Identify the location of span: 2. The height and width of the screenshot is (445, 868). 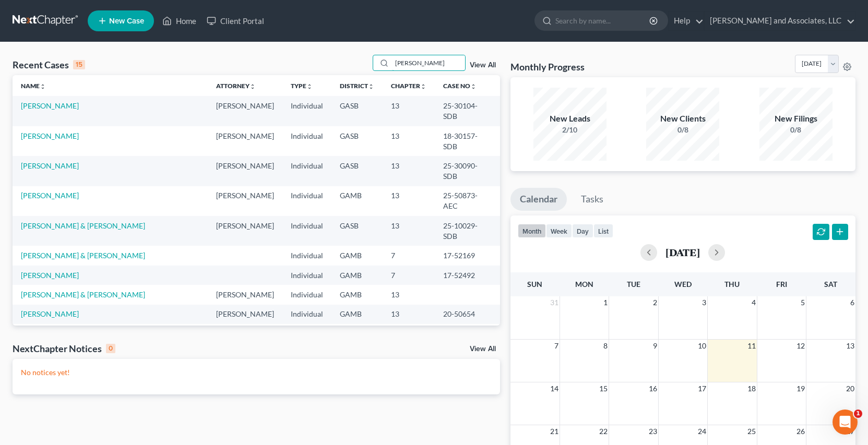
(655, 302).